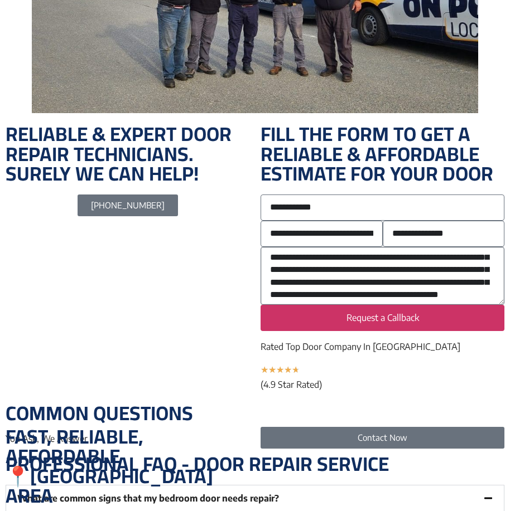 The width and height of the screenshot is (510, 511). What do you see at coordinates (255, 413) in the screenshot?
I see `h2: Common Questions` at bounding box center [255, 413].